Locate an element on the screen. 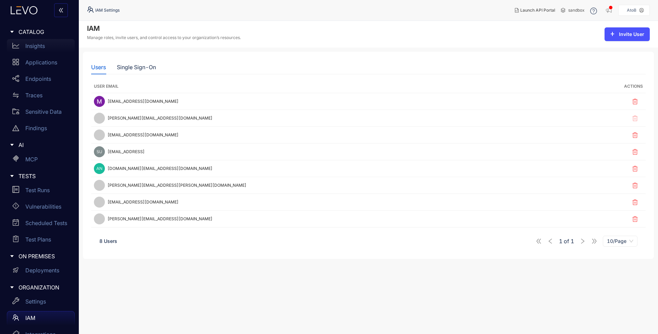 This screenshot has width=658, height=334. span: warning is located at coordinates (16, 128).